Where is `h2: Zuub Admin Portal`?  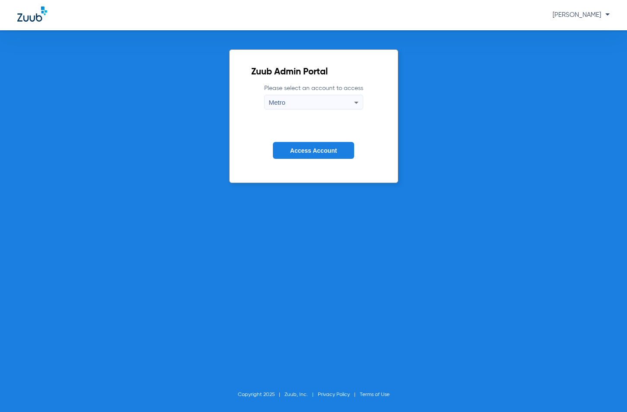 h2: Zuub Admin Portal is located at coordinates (314, 72).